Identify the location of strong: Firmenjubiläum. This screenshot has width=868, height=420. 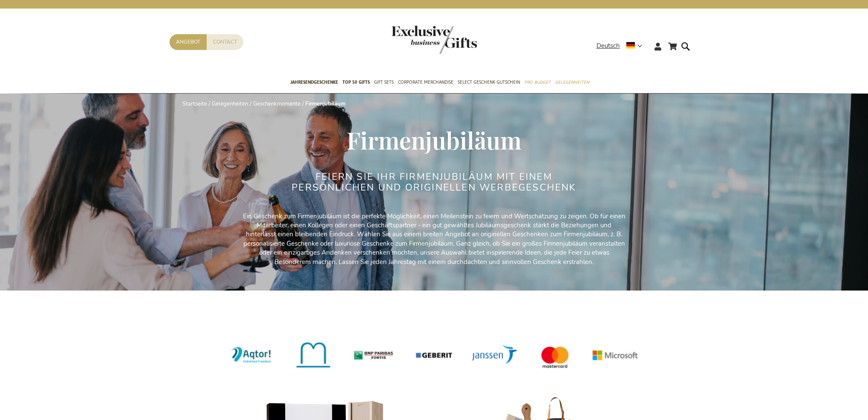
(325, 104).